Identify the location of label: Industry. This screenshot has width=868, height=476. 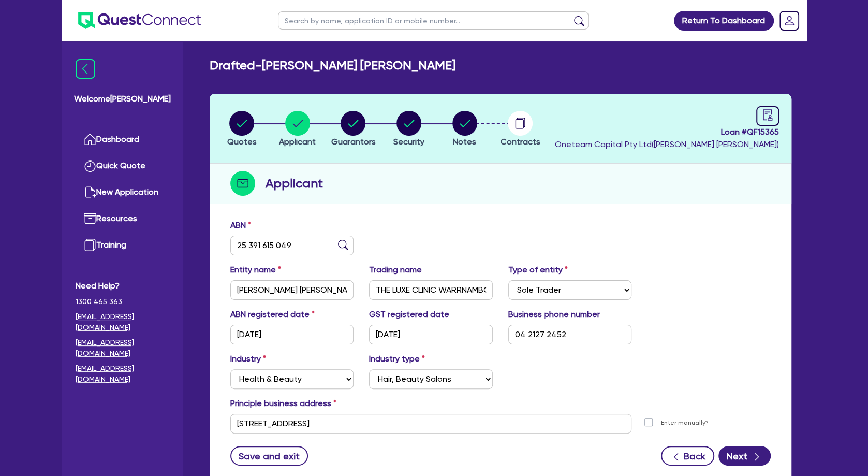
(248, 359).